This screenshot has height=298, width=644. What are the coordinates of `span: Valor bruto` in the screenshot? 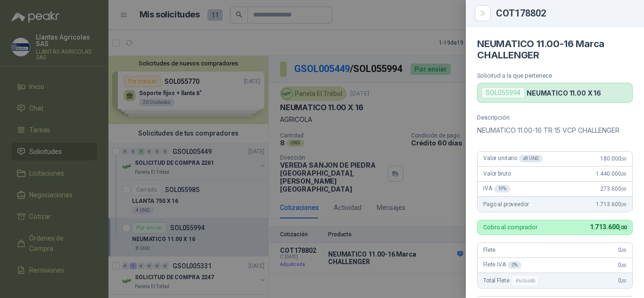 It's located at (497, 174).